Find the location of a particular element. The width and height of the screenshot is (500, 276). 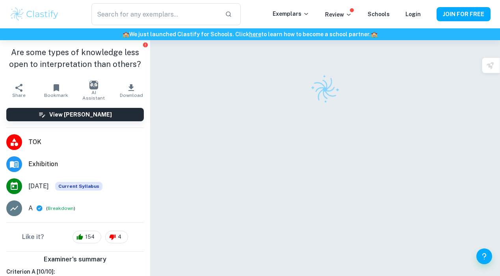

button: Help and Feedback is located at coordinates (484, 256).